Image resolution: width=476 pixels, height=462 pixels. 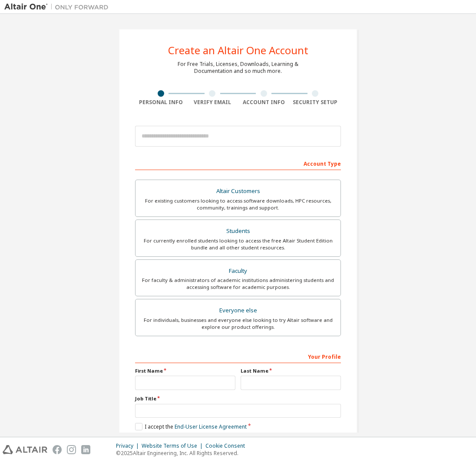 I want to click on a: End-User License Agreement, so click(x=211, y=427).